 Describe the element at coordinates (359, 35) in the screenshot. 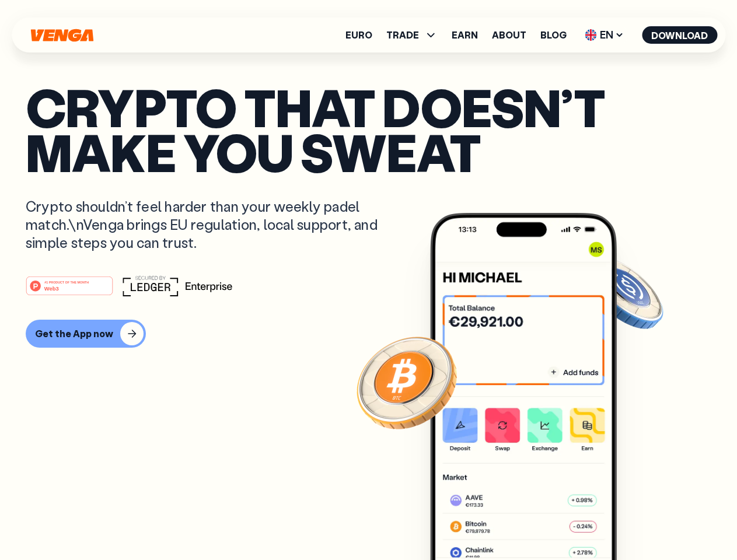

I see `a: Euro` at that location.